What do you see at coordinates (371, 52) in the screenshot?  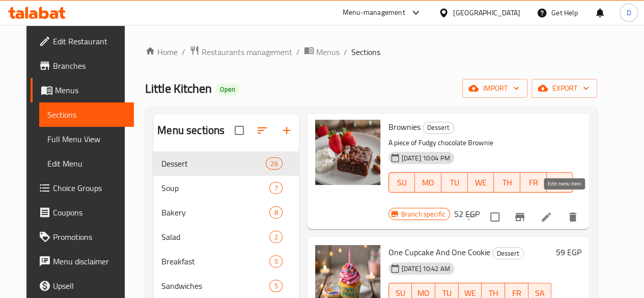 I see `nav: breadcrumb` at bounding box center [371, 52].